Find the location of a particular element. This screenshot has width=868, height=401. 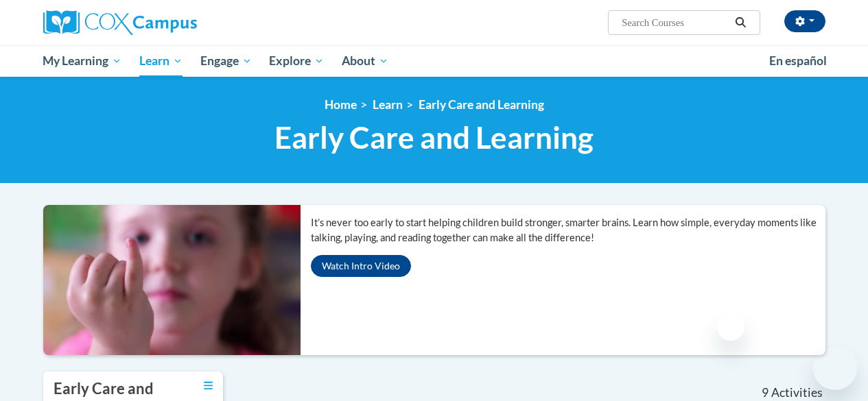

p: It’s never too early to start helping children build stronger, smarter brains. Learn how simple, ... is located at coordinates (569, 231).